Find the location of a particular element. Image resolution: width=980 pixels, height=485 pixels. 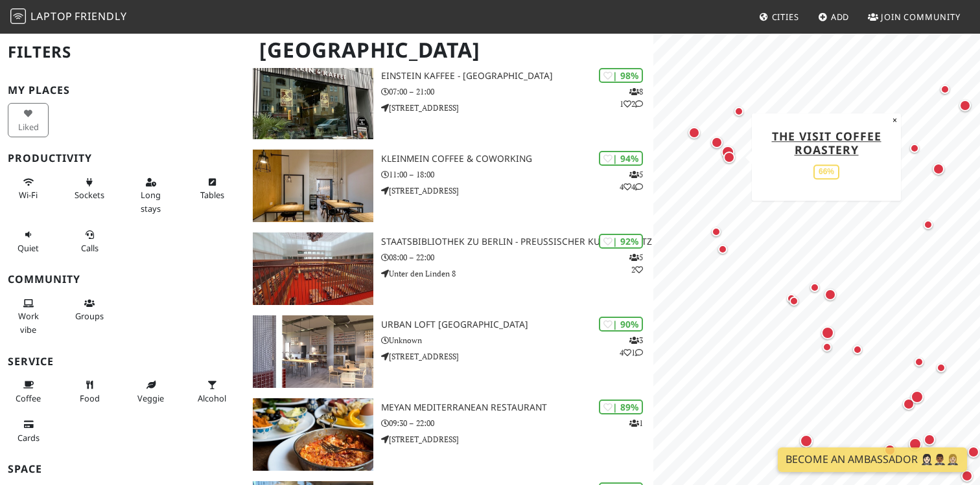

button: Food is located at coordinates (90, 391).